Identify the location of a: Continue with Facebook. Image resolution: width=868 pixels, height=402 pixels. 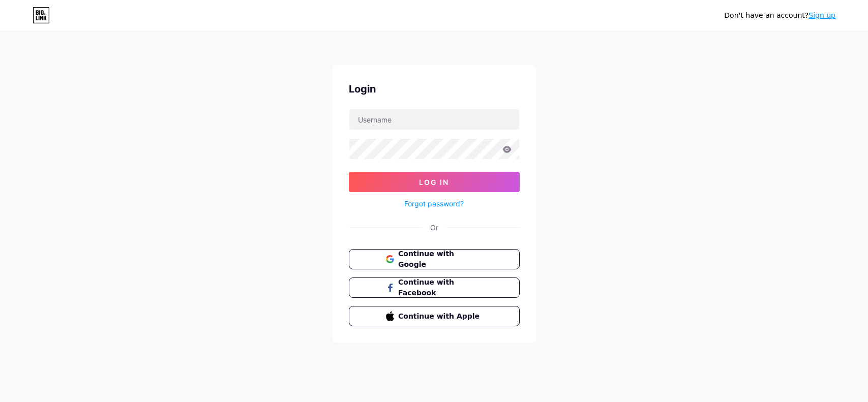
(434, 288).